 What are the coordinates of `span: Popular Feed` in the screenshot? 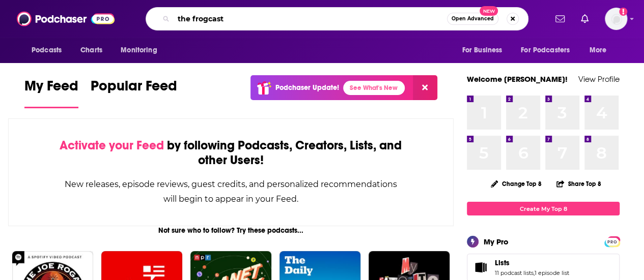 It's located at (134, 89).